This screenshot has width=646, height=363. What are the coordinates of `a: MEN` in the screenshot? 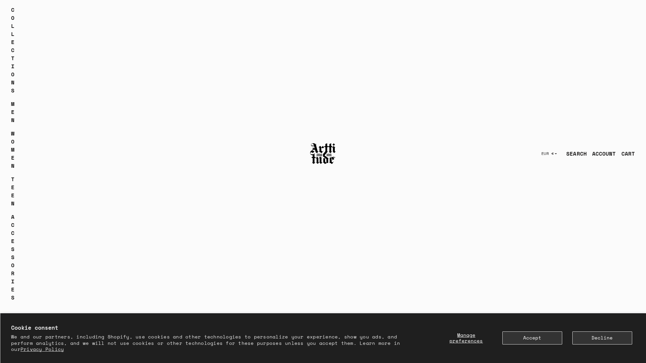 It's located at (13, 115).